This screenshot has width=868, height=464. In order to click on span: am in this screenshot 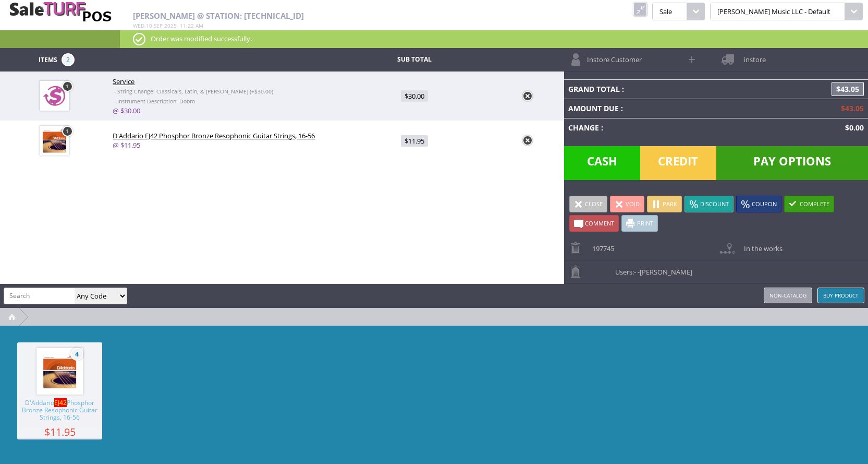, I will do `click(199, 25)`.